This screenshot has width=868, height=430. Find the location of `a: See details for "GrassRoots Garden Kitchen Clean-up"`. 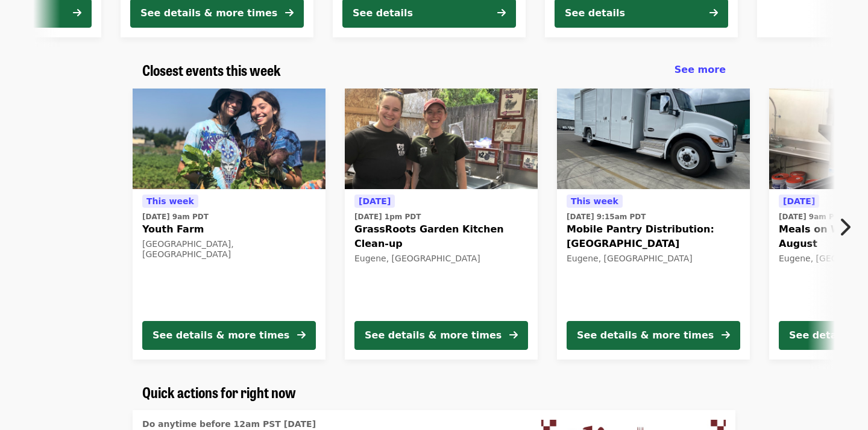

a: See details for "GrassRoots Garden Kitchen Clean-up" is located at coordinates (441, 224).